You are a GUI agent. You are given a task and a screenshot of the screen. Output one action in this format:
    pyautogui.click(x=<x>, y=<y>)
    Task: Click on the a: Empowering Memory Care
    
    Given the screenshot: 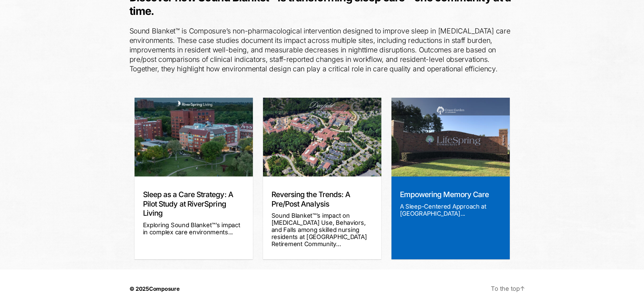 What is the action you would take?
    pyautogui.click(x=445, y=194)
    